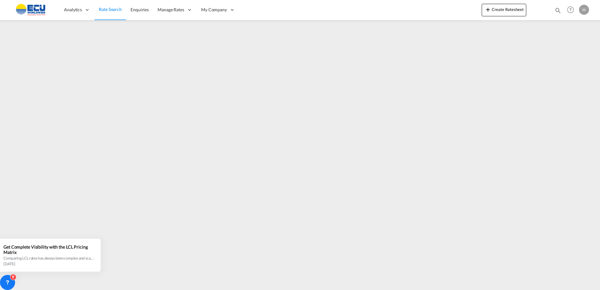  I want to click on span: Manage Rates, so click(171, 10).